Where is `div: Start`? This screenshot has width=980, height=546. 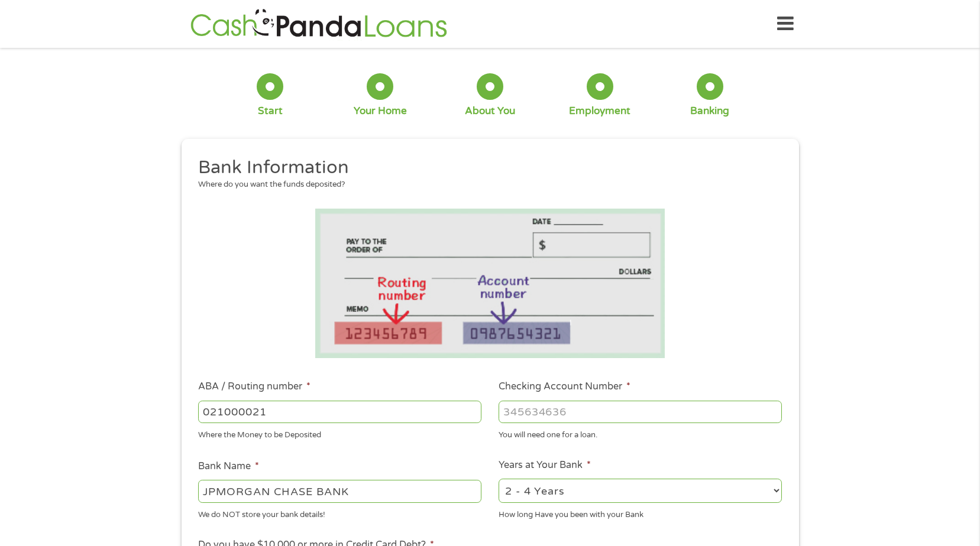 div: Start is located at coordinates (271, 111).